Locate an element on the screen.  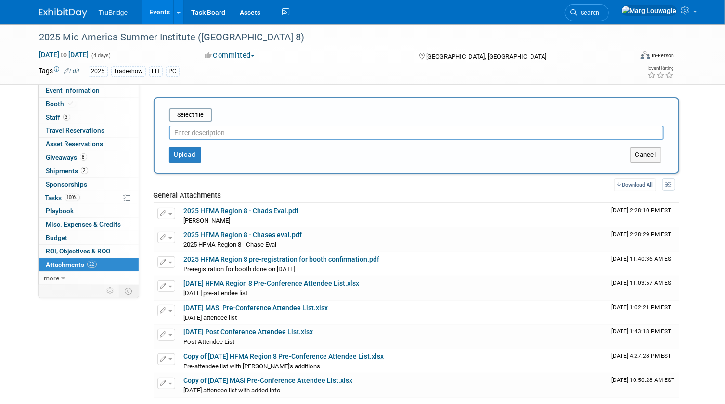
span: to is located at coordinates (64, 55).